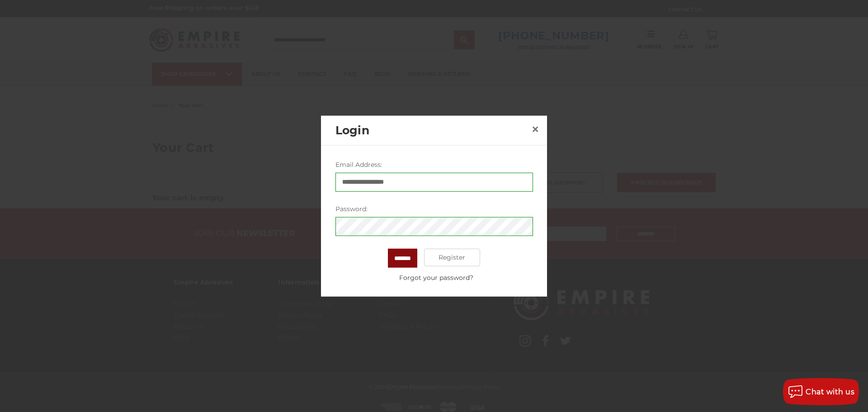 This screenshot has width=868, height=412. Describe the element at coordinates (432, 130) in the screenshot. I see `h2: Login` at that location.